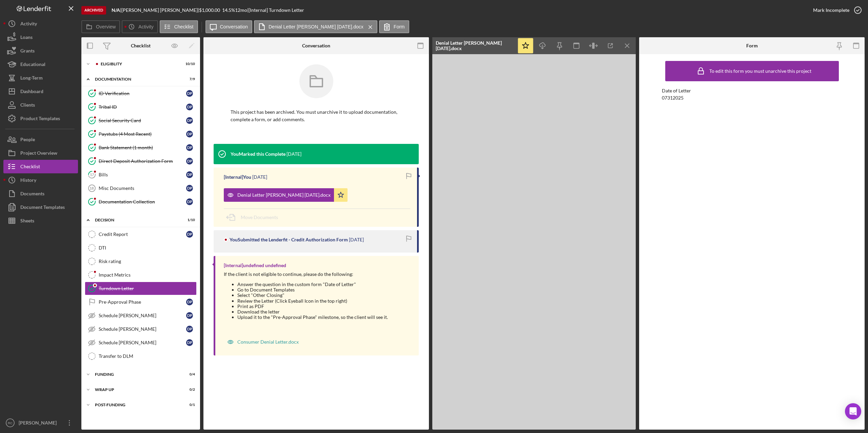 This screenshot has width=868, height=433. Describe the element at coordinates (139, 64) in the screenshot. I see `div: Eligiblity` at that location.